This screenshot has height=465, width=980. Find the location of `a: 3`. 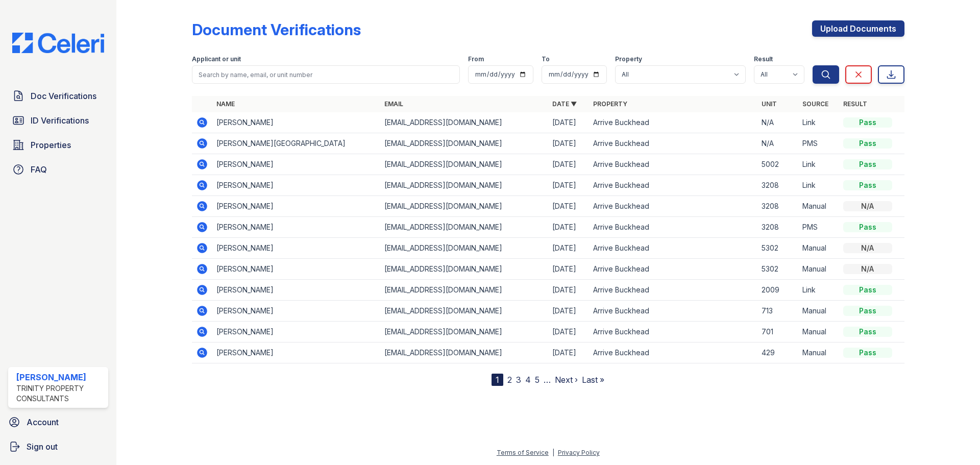

a: 3 is located at coordinates (519, 380).